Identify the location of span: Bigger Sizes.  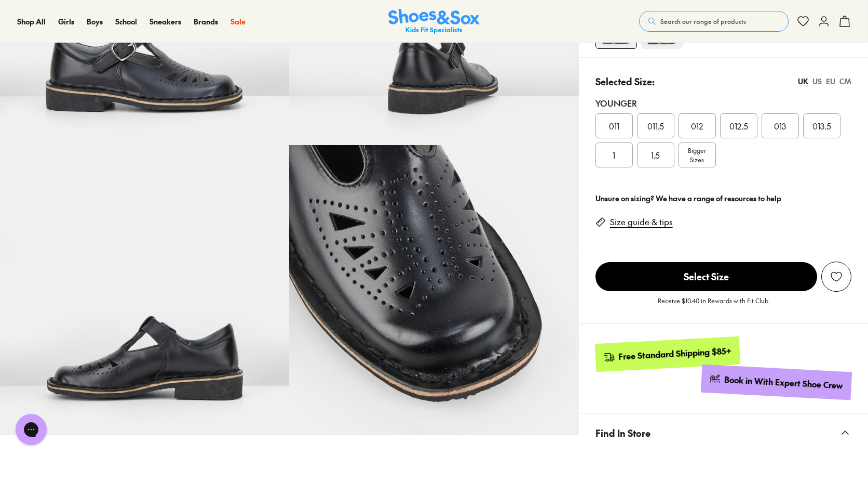
(697, 155).